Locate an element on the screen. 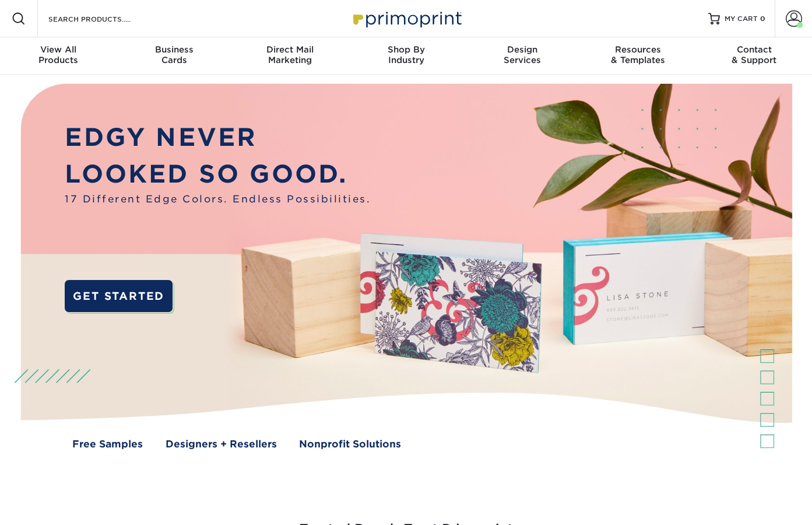 This screenshot has width=812, height=525. span: Resources is located at coordinates (638, 49).